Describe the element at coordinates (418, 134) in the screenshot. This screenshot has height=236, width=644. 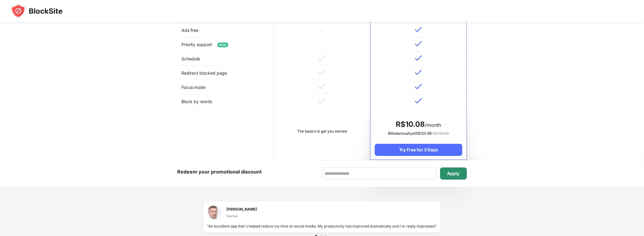
I see `div: Billed annually at R$ 120.99` at that location.